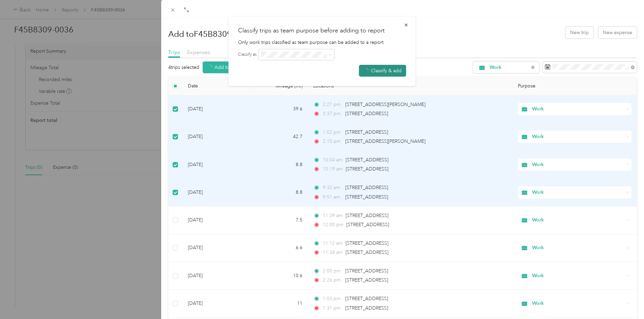  Describe the element at coordinates (333, 169) in the screenshot. I see `span: 10:19 am` at that location.